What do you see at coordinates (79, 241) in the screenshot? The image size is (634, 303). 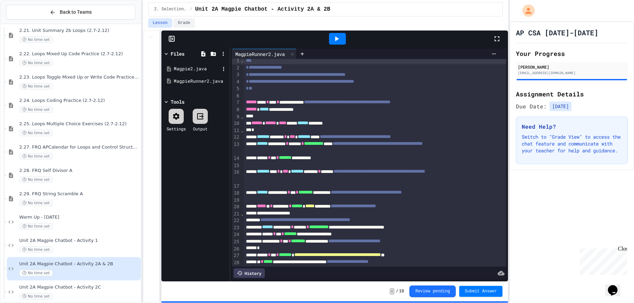 I see `span: Unit 2A Magpie Chatbot - Activity 1` at bounding box center [79, 241].